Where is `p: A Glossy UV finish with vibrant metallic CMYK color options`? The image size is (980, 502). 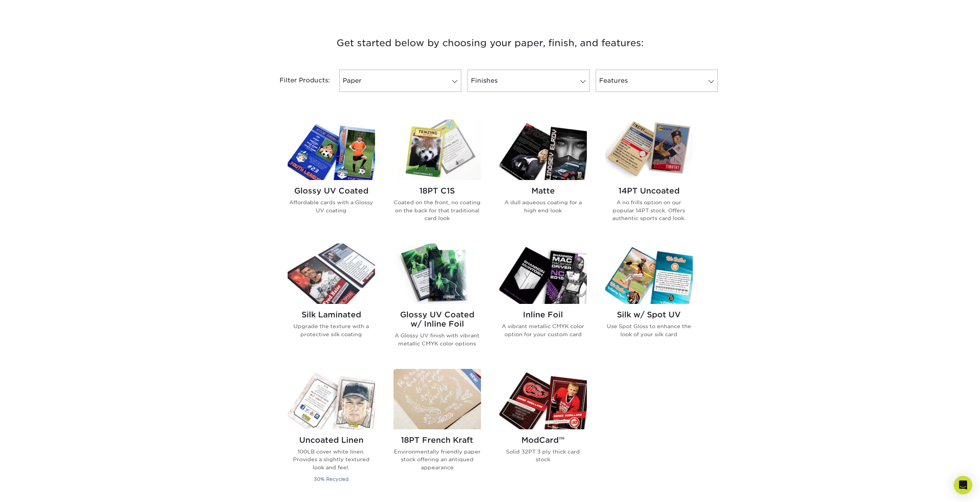 p: A Glossy UV finish with vibrant metallic CMYK color options is located at coordinates (437, 339).